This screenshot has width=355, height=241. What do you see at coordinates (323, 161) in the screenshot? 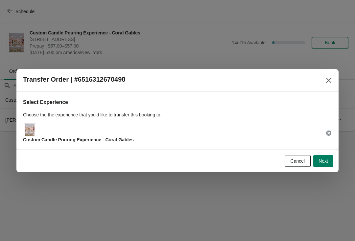
I see `span: Next` at bounding box center [323, 161].